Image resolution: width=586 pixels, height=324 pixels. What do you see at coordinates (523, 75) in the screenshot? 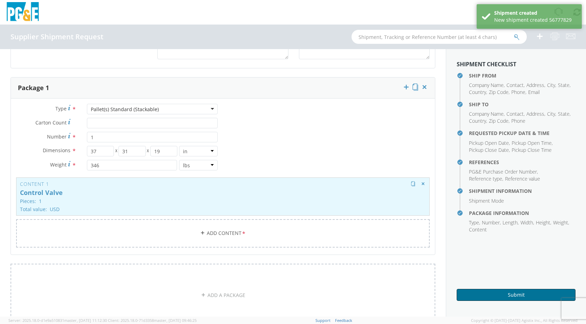
I see `h4: Ship From` at bounding box center [523, 75].